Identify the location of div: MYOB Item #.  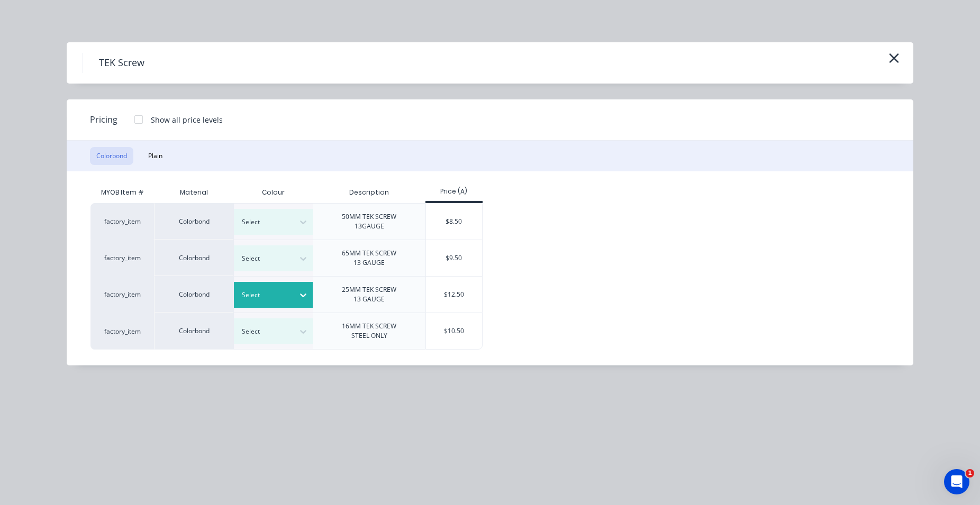
(122, 193).